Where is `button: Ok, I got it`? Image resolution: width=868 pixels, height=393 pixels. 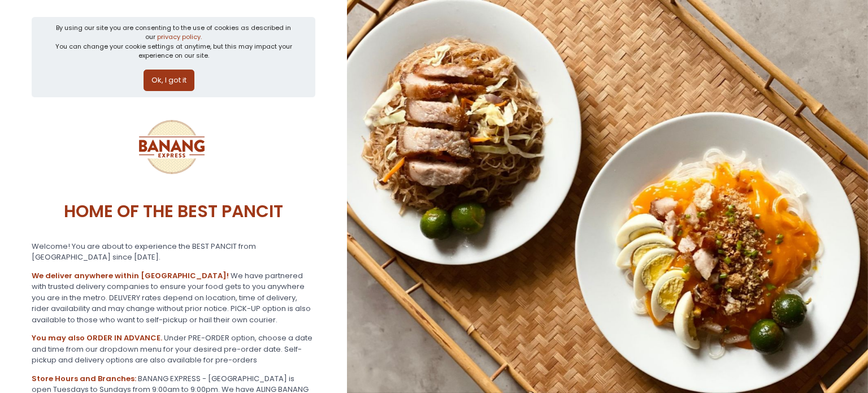
button: Ok, I got it is located at coordinates (169, 81).